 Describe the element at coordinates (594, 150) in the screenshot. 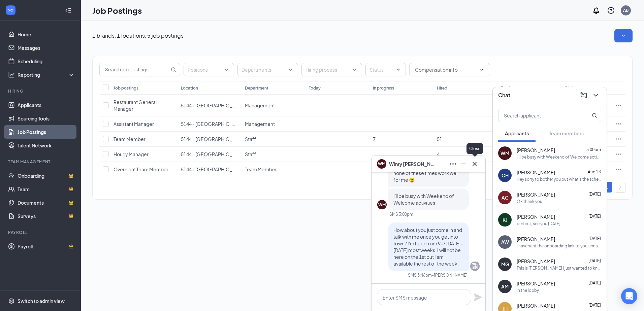

I see `span: 3:00pm` at that location.